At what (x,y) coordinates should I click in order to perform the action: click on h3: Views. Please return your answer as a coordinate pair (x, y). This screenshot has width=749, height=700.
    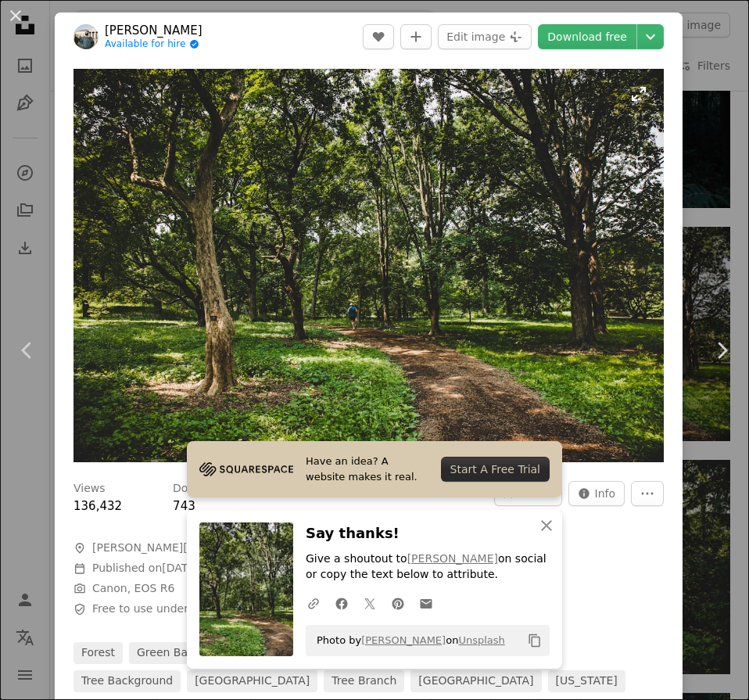
    Looking at the image, I should click on (89, 489).